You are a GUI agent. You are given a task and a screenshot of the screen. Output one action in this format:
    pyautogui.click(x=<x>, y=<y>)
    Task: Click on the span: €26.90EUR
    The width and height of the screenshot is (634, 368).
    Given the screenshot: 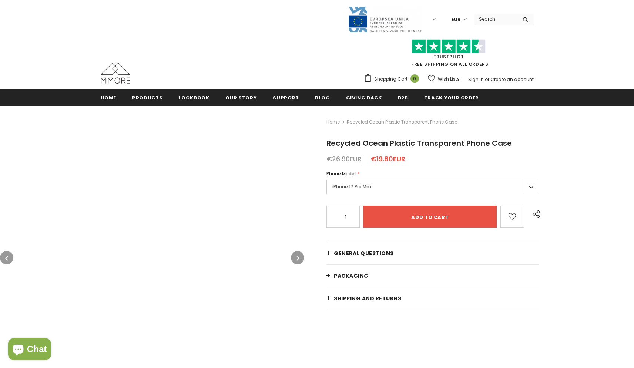 What is the action you would take?
    pyautogui.click(x=344, y=159)
    